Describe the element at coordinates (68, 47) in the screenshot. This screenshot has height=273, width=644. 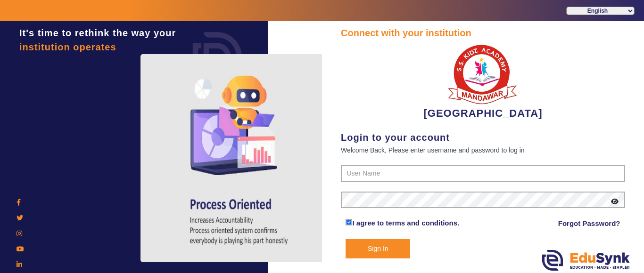
I see `span: institution operates` at that location.